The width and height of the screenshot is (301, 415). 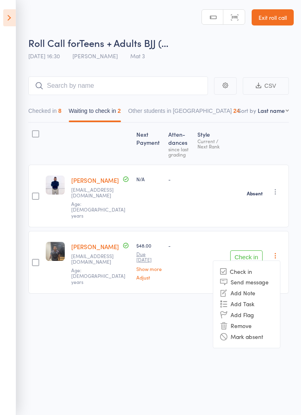 What do you see at coordinates (237, 111) in the screenshot?
I see `div: 24` at bounding box center [237, 111].